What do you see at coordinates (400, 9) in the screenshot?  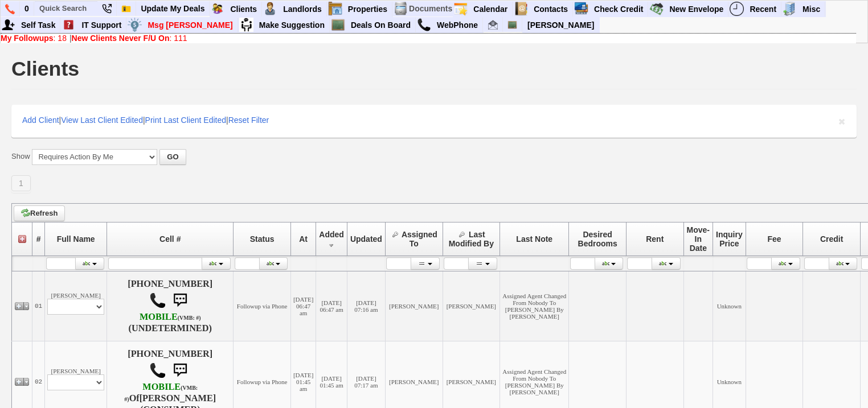 I see `img: docs.png` at bounding box center [400, 9].